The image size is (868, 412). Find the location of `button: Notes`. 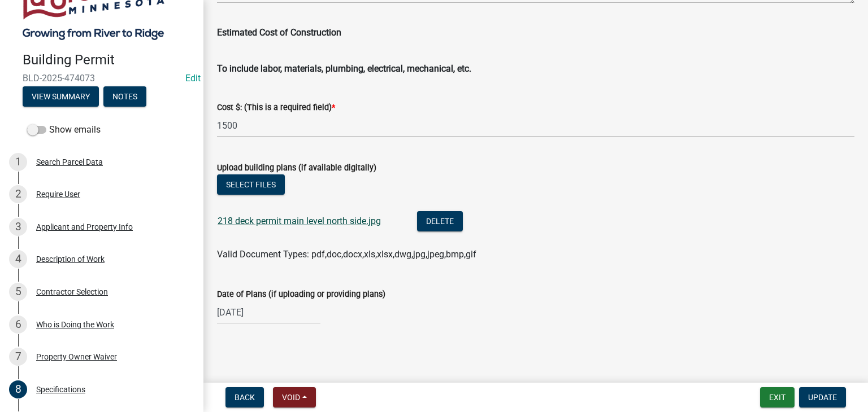

button: Notes is located at coordinates (125, 97).